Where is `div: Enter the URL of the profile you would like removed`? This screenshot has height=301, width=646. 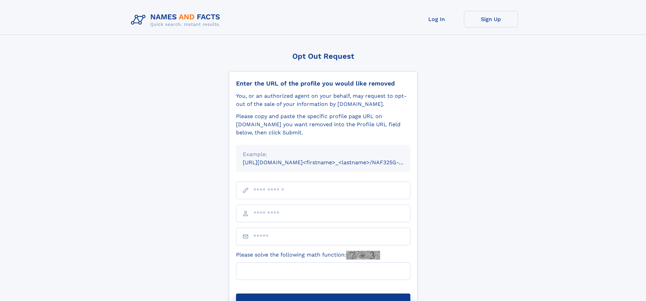 div: Enter the URL of the profile you would like removed is located at coordinates (323, 83).